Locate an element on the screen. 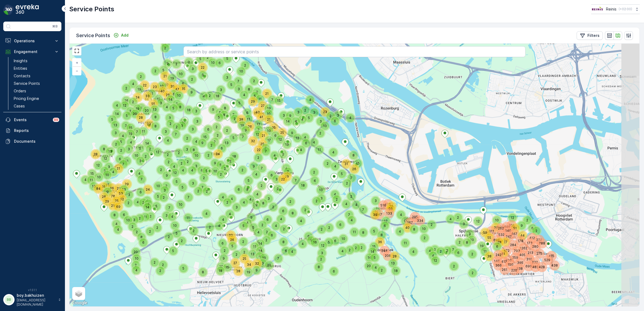 The width and height of the screenshot is (644, 311). a: Contacts is located at coordinates (37, 76).